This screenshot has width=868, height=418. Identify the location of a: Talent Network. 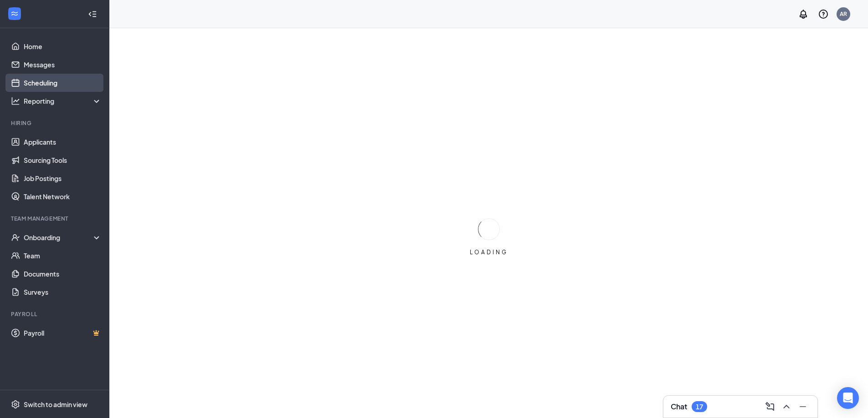
(62, 197).